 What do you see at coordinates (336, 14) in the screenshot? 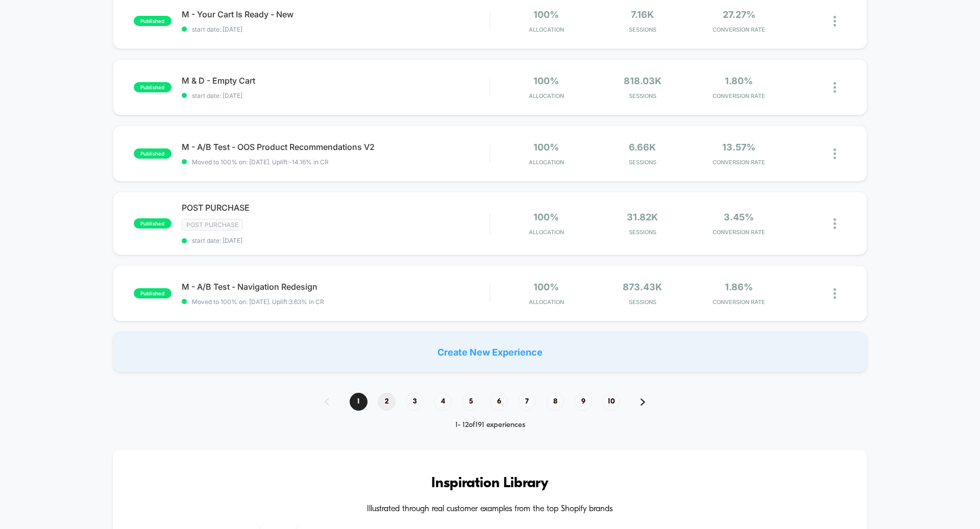
I see `span: M - Your Cart Is Ready - New` at bounding box center [336, 14].